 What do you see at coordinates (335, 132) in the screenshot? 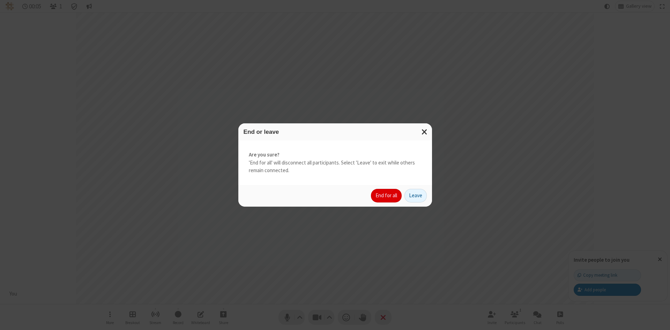
I see `h3: End or leave` at bounding box center [335, 132].